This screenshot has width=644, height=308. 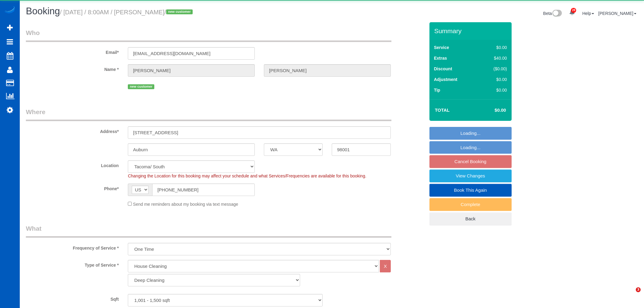 What do you see at coordinates (186, 205) in the screenshot?
I see `span: Send me reminders about my booking via text message` at bounding box center [186, 205].